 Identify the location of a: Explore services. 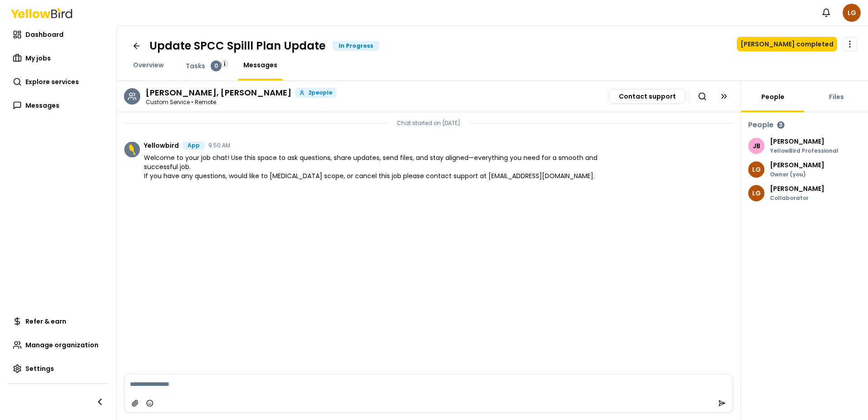
(58, 81).